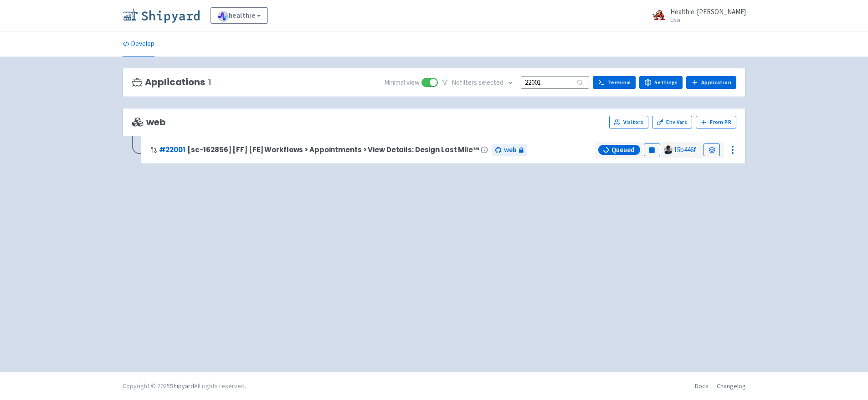  What do you see at coordinates (478, 82) in the screenshot?
I see `span: No filter s` at bounding box center [478, 82].